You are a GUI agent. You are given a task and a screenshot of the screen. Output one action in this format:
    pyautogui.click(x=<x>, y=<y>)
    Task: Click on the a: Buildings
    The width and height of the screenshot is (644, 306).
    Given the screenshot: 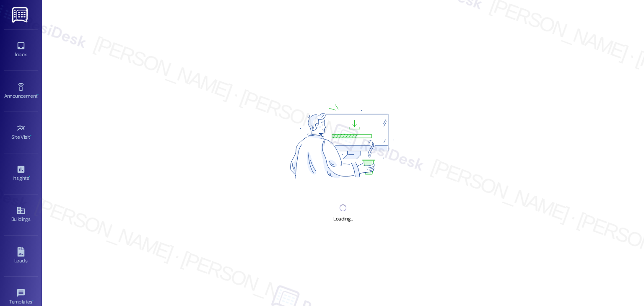 What is the action you would take?
    pyautogui.click(x=21, y=215)
    